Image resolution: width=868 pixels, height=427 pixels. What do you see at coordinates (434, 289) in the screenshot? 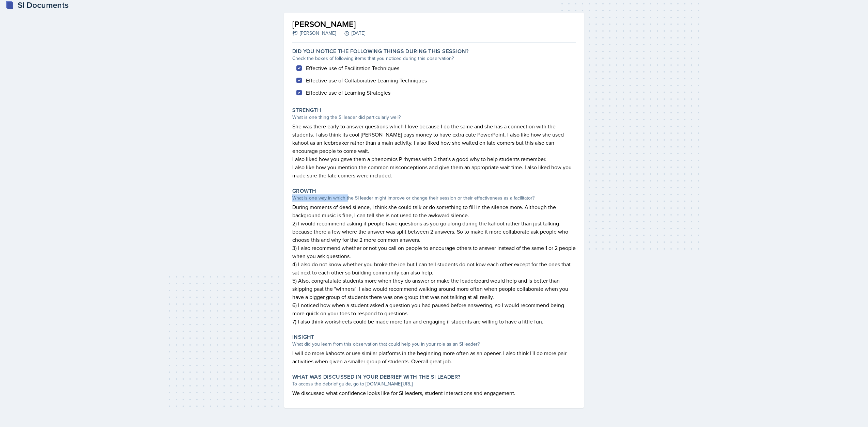
I see `p: 5) Also, congratulate students more when they do answer or make the leaderboard would help and is...` at bounding box center [434, 289].